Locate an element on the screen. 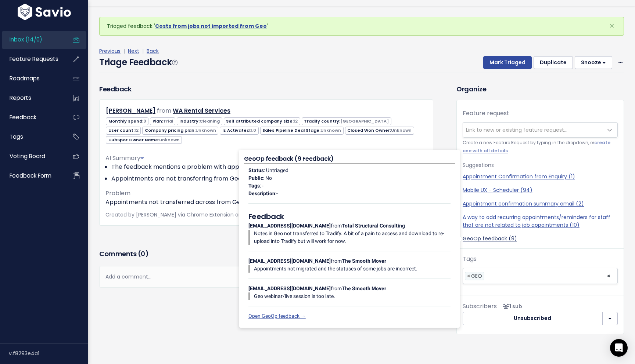 The image size is (635, 364). span: Reports is located at coordinates (20, 98).